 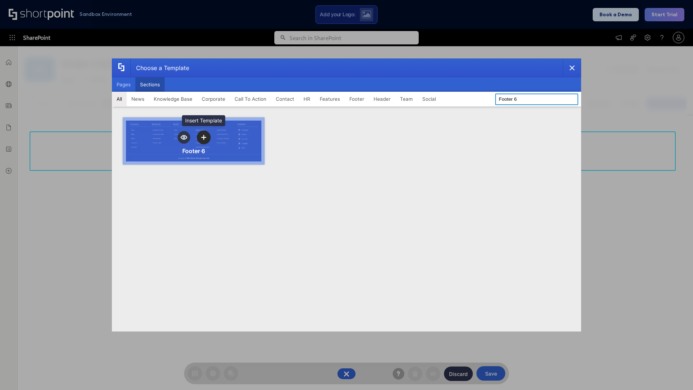 I want to click on button: All, so click(x=119, y=99).